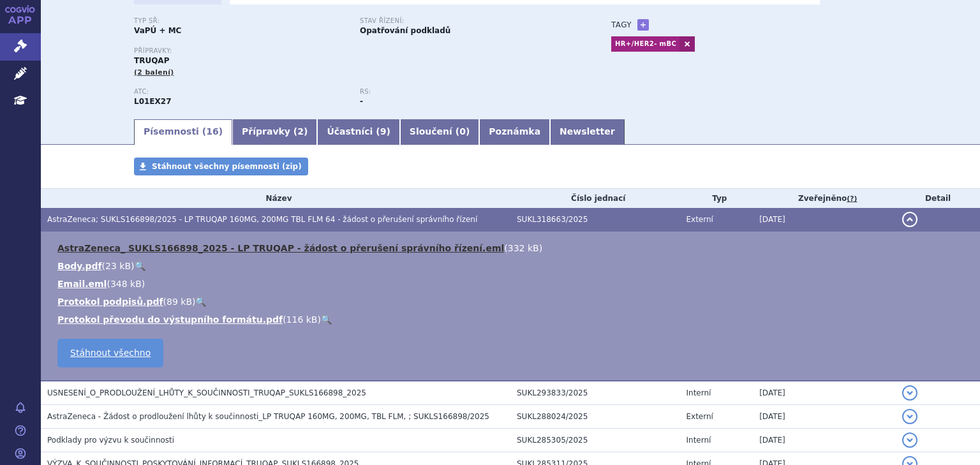  What do you see at coordinates (358, 132) in the screenshot?
I see `a: Účastníci (9)` at bounding box center [358, 132].